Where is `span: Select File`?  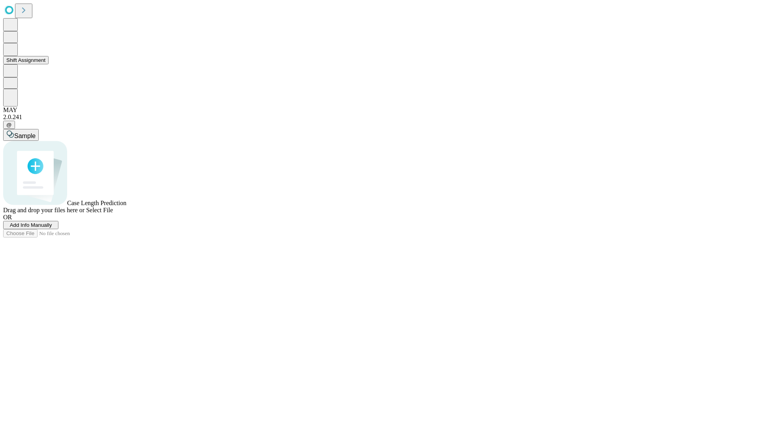 span: Select File is located at coordinates (99, 210).